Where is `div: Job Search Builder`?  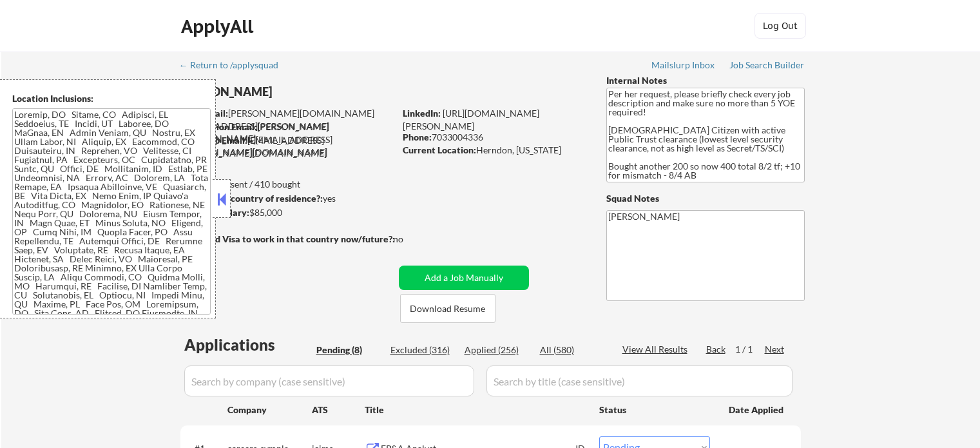
div: Job Search Builder is located at coordinates (767, 65).